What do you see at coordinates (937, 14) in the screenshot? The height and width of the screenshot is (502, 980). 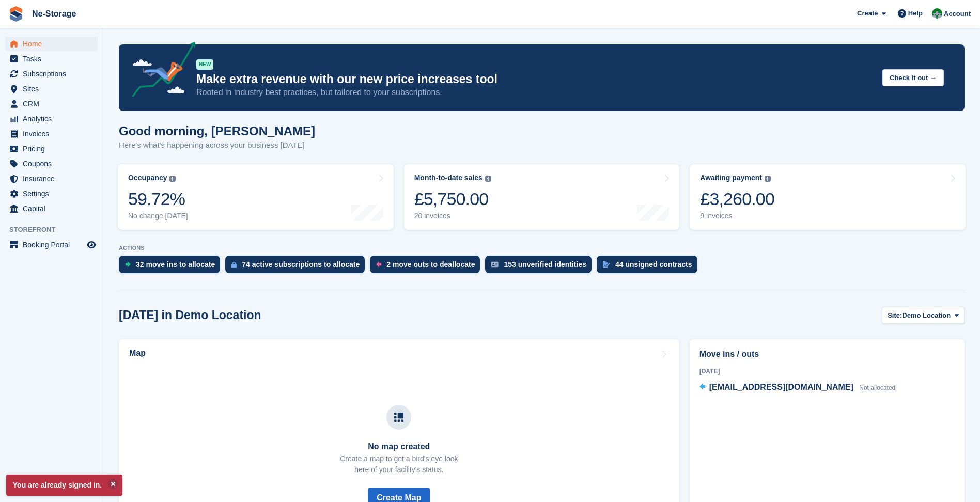 I see `img: Charlotte Nesbitt` at bounding box center [937, 14].